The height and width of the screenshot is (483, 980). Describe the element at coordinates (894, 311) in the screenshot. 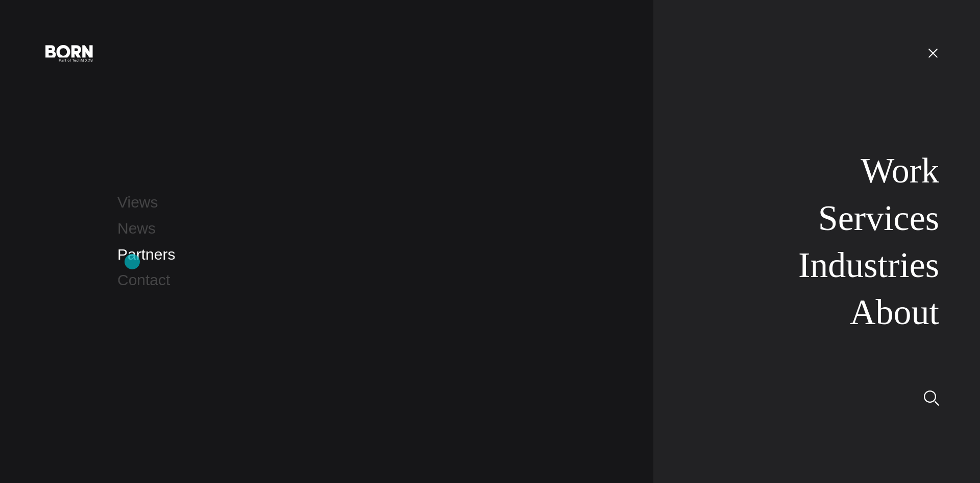

I see `a: About` at that location.